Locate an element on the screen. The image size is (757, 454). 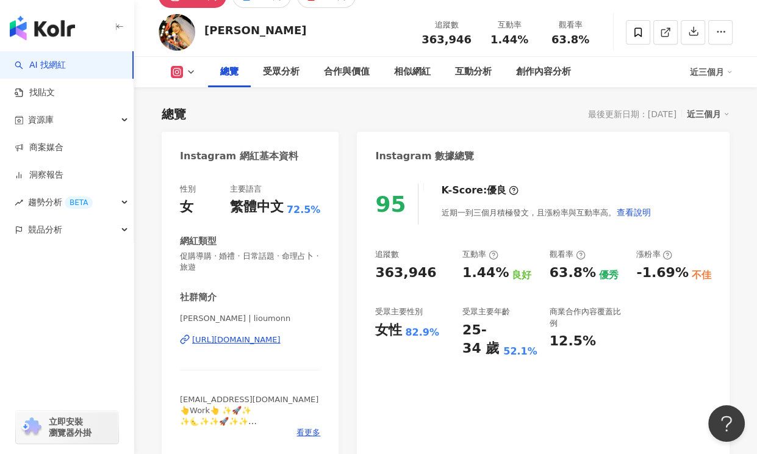
img: KOL Avatar is located at coordinates (177, 32).